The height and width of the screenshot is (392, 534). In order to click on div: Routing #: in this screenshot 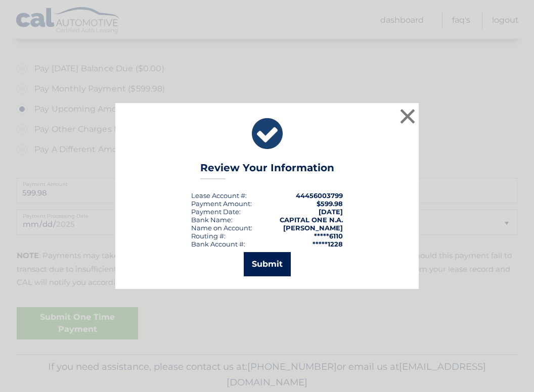, I will do `click(209, 236)`.